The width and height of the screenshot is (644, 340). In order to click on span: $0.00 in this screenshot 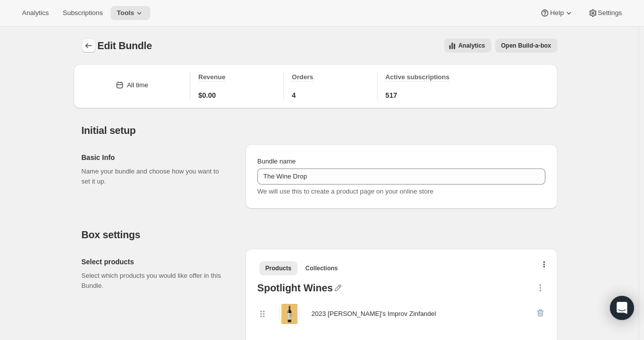, I will do `click(207, 95)`.